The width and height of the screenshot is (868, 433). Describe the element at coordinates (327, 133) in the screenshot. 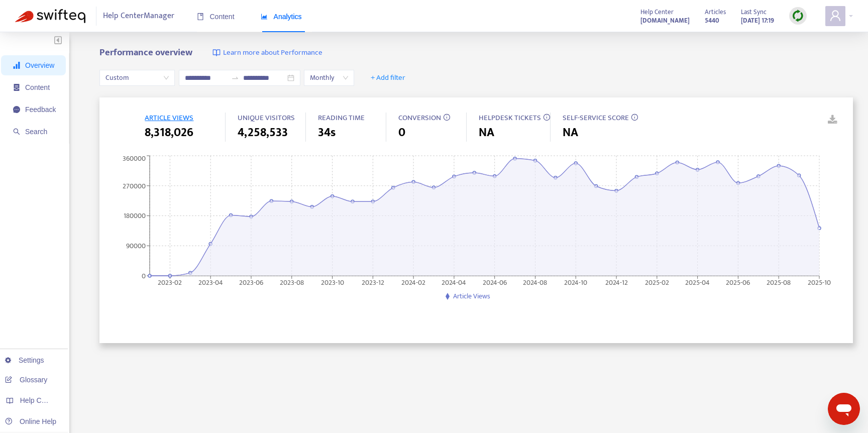

I see `span: 34s` at that location.